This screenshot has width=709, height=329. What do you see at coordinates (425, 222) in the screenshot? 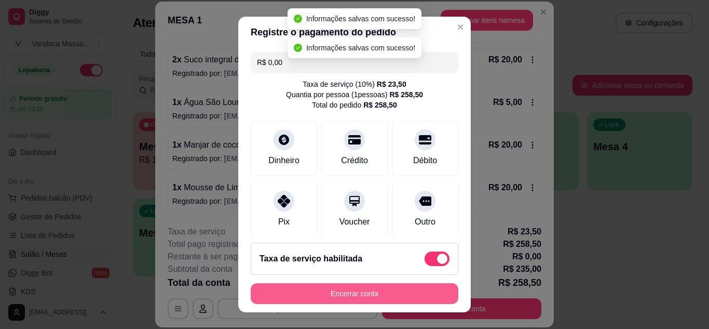
I see `div: Outro` at bounding box center [425, 222].